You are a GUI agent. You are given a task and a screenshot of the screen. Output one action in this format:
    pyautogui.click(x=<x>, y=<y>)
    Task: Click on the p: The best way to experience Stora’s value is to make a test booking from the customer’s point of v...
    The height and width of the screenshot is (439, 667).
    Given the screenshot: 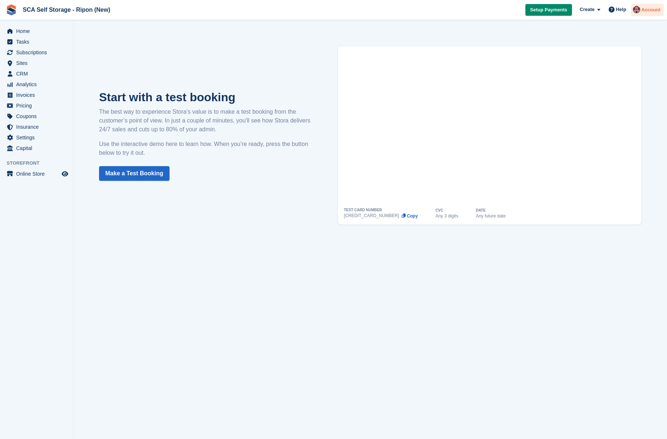 What is the action you would take?
    pyautogui.click(x=207, y=121)
    